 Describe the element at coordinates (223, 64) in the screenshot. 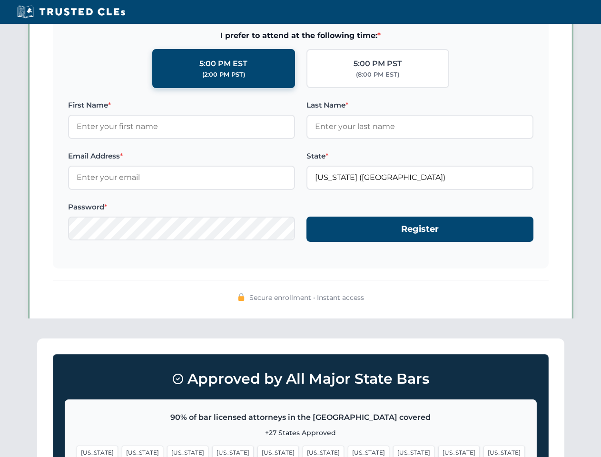

I see `div: 5:00 PM EST` at that location.